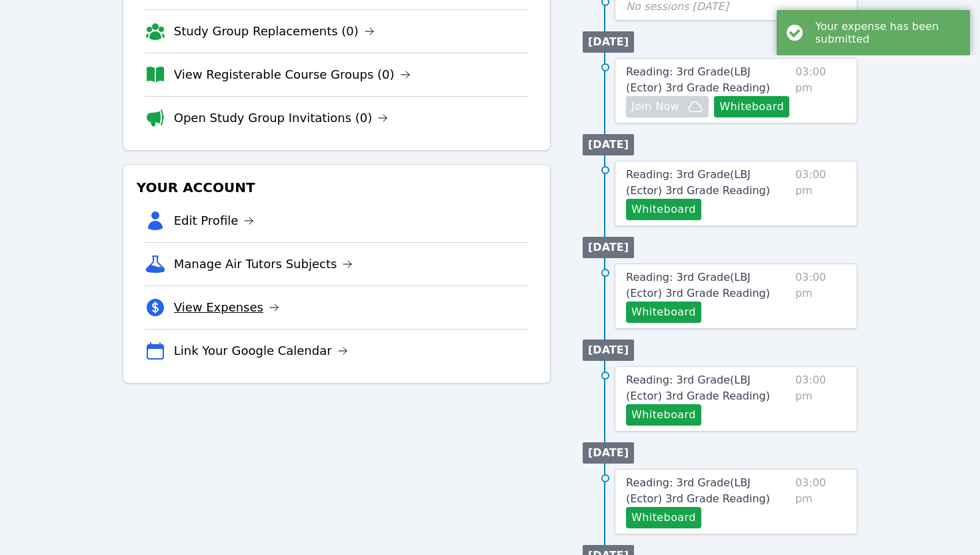  What do you see at coordinates (282, 118) in the screenshot?
I see `a: Open Study Group Invitations (0)` at bounding box center [282, 118].